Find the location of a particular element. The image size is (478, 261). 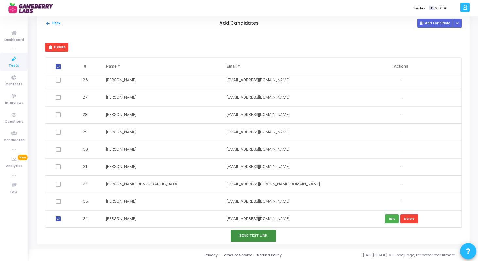

span: 30 is located at coordinates (85, 149).